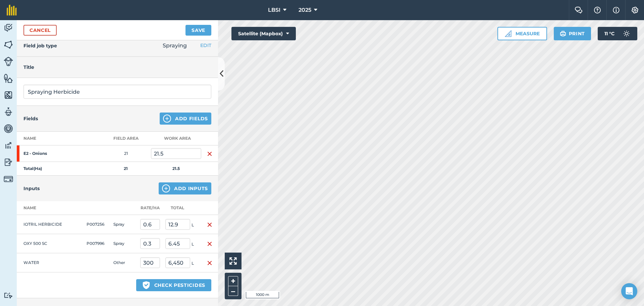 The width and height of the screenshot is (644, 306). I want to click on button: Add Inputs, so click(185, 188).